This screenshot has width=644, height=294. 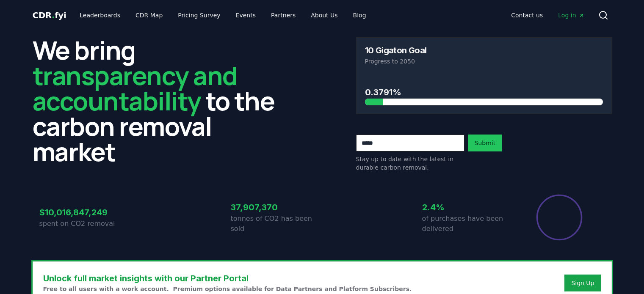 I want to click on a: Contact us, so click(x=527, y=15).